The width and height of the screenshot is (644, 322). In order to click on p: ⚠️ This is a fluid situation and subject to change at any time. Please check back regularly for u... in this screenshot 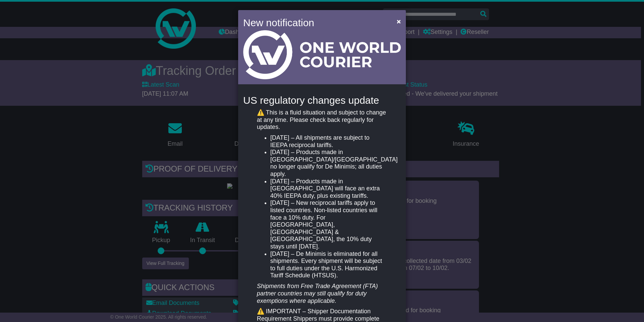, I will do `click(322, 120)`.